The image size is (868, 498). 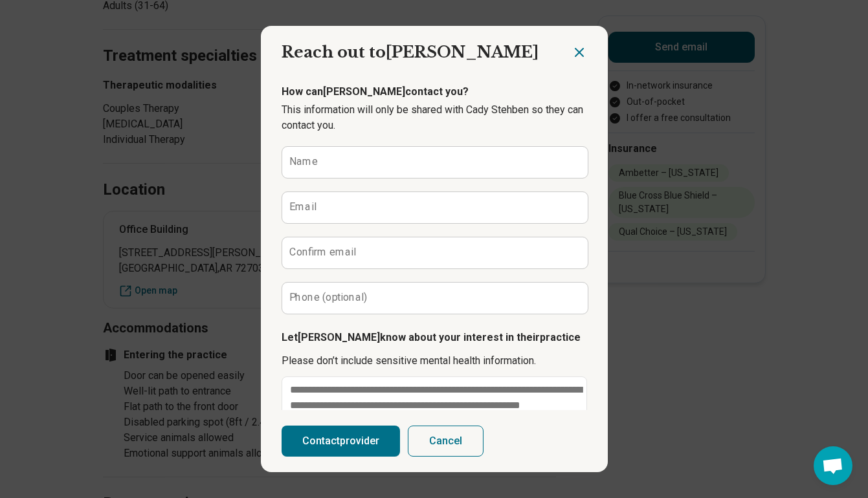 I want to click on label: Phone (optional), so click(x=328, y=297).